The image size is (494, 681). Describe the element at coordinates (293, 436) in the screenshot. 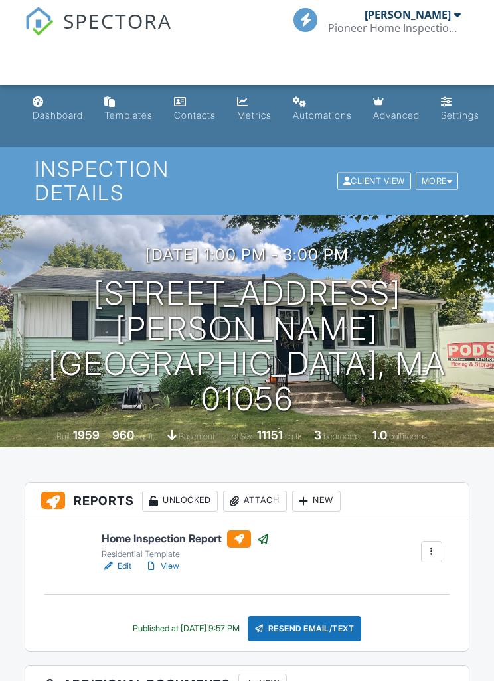

I see `span: sq.ft.` at that location.